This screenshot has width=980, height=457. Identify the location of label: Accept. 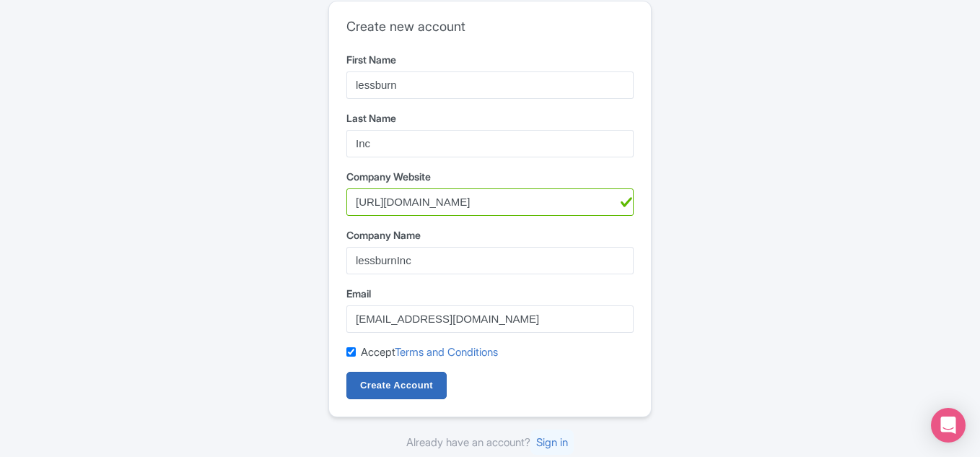
(429, 352).